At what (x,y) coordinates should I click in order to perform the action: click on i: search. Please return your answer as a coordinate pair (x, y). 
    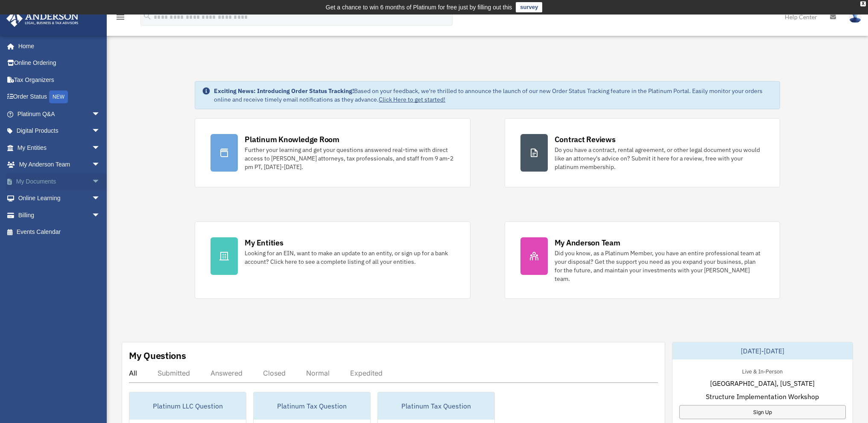
    Looking at the image, I should click on (148, 17).